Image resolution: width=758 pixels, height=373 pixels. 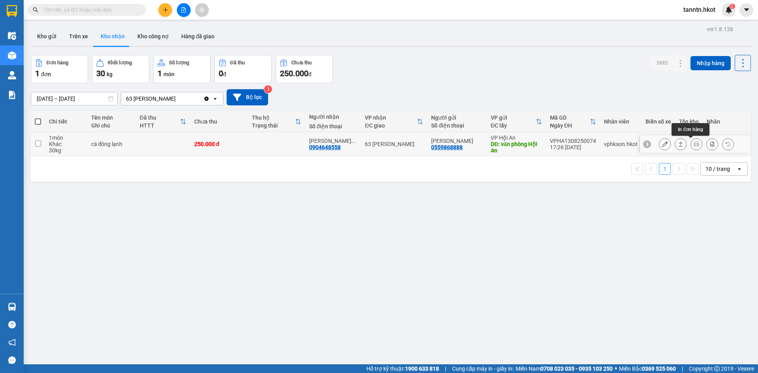 What do you see at coordinates (700, 9) in the screenshot?
I see `span: tanntn.hkot` at bounding box center [700, 9].